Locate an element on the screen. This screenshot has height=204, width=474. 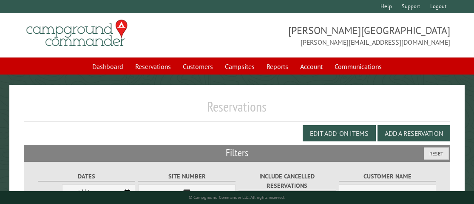
a: Campsites is located at coordinates (240, 66).